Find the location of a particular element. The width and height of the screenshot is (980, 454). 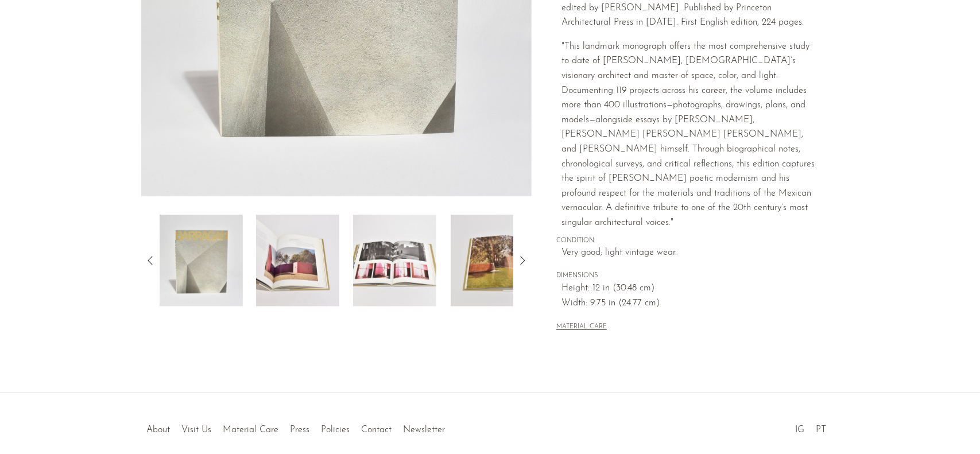

a: Material Care is located at coordinates (251, 430).